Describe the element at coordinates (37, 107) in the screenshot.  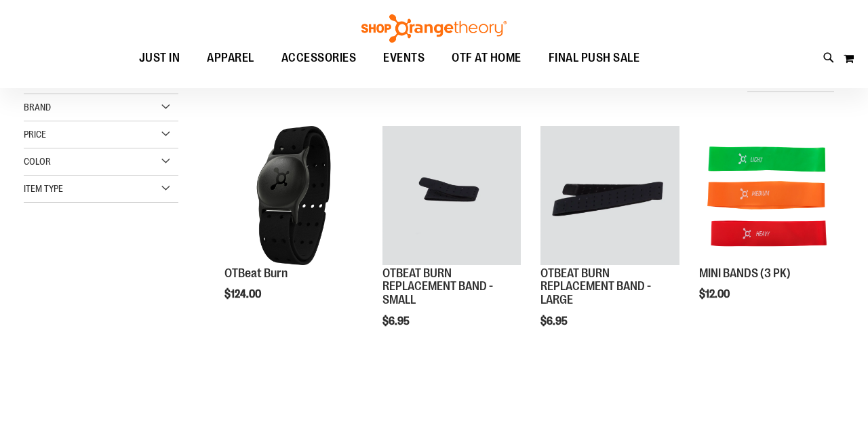
I see `span: Brand` at that location.